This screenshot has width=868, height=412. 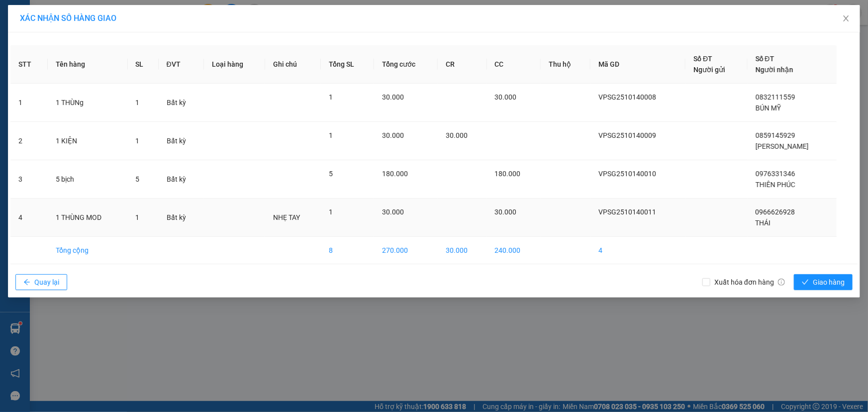 What do you see at coordinates (774, 70) in the screenshot?
I see `span: Người nhận` at bounding box center [774, 70].